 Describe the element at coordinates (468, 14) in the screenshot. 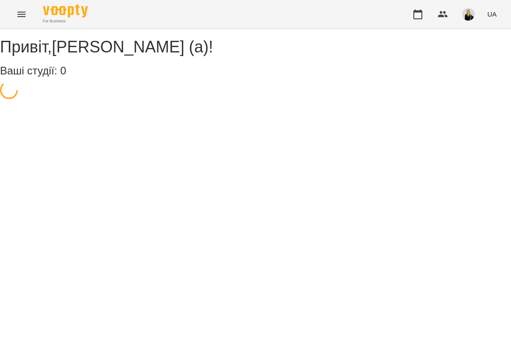

I see `img: 4a571d9954ce9b31f801162f42e49bd5.jpg` at that location.